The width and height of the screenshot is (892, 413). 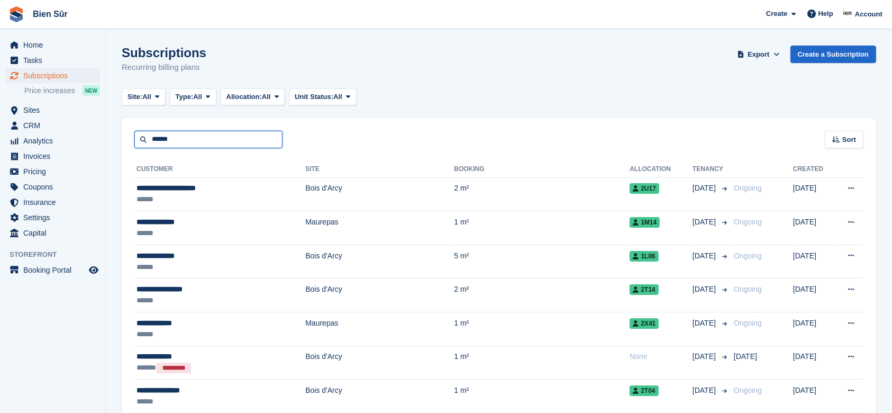 I want to click on button: Type: All, so click(x=193, y=97).